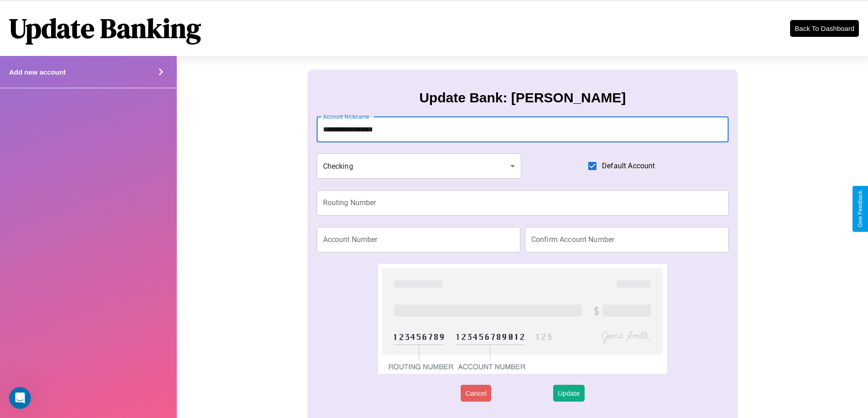 The width and height of the screenshot is (868, 418). What do you see at coordinates (346, 116) in the screenshot?
I see `label: Account Nickname` at bounding box center [346, 116].